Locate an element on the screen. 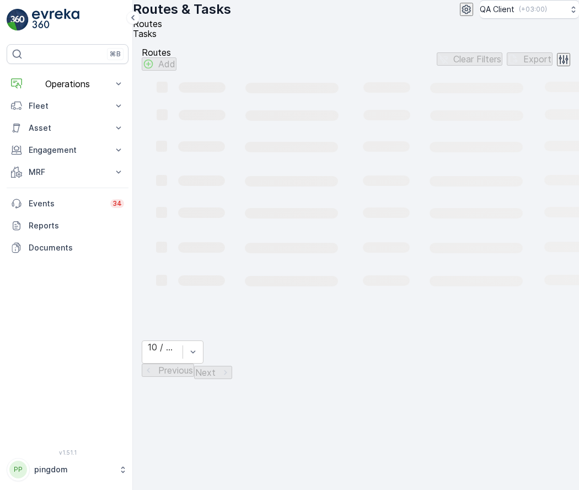 This screenshot has width=579, height=490. p: MRF is located at coordinates (67, 172).